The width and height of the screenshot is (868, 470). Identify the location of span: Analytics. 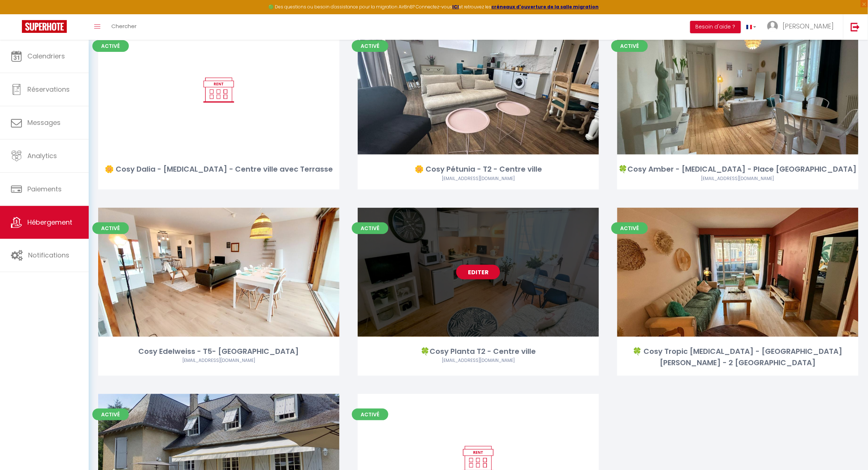
(42, 156).